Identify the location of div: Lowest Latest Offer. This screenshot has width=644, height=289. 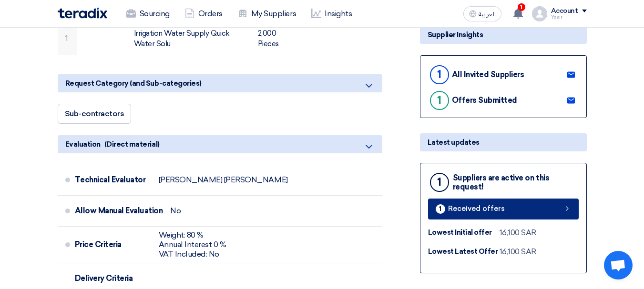
(464, 251).